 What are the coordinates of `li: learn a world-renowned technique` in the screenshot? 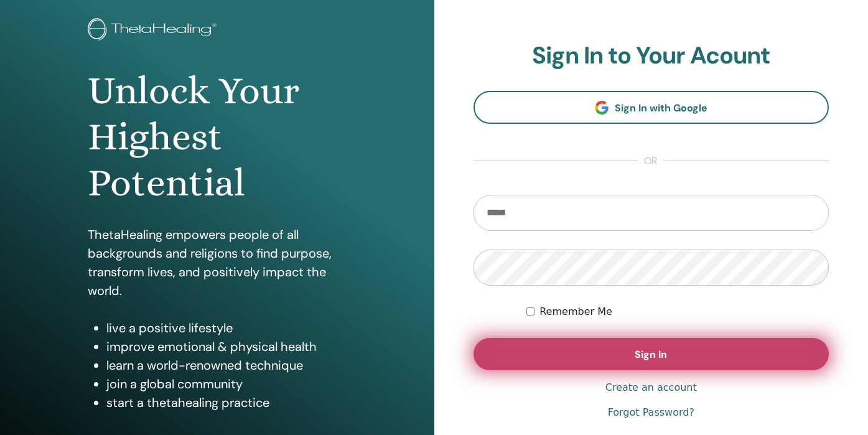 It's located at (226, 365).